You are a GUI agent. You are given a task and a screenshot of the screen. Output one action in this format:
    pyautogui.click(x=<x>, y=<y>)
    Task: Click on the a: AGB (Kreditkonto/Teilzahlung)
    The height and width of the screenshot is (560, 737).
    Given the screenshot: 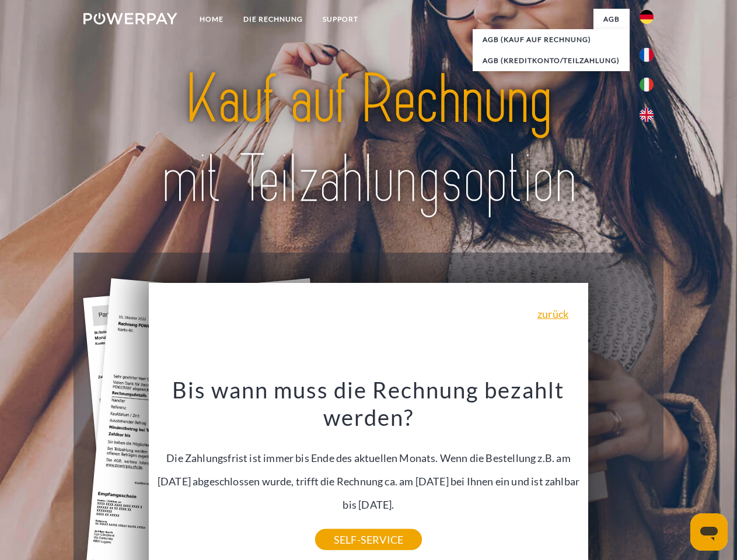 What is the action you would take?
    pyautogui.click(x=550, y=61)
    